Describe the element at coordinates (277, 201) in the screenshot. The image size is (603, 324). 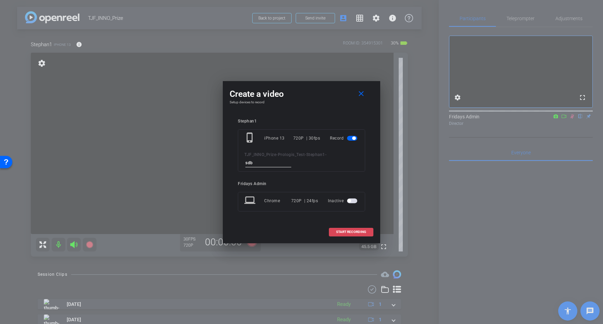
I see `div: Chrome` at that location.